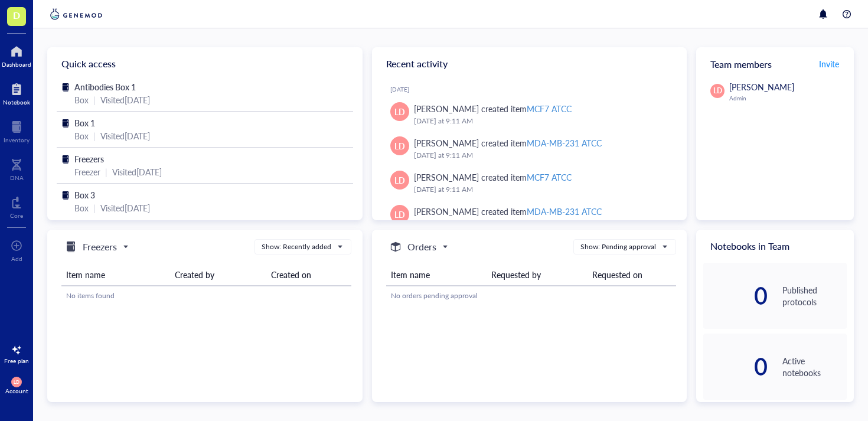 The height and width of the screenshot is (421, 868). I want to click on div: Free plan, so click(16, 361).